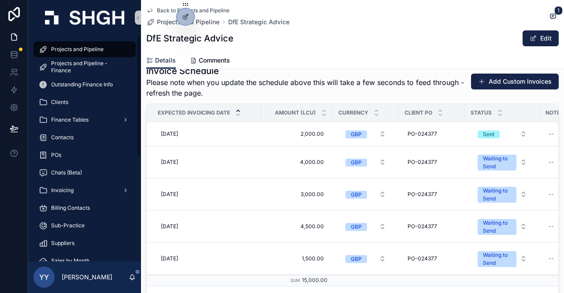  Describe the element at coordinates (85, 155) in the screenshot. I see `a: POs` at that location.